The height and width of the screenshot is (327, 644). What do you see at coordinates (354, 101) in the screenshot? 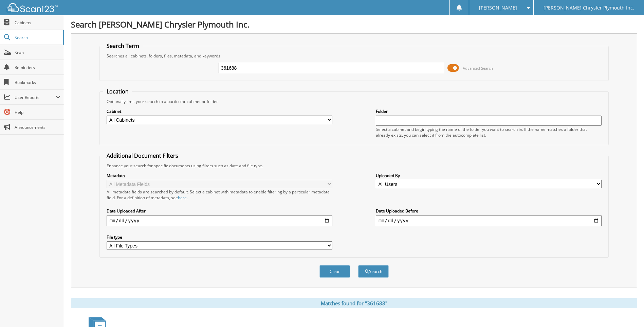
I see `div: Optionally limit your search to a particular cabinet or folder` at bounding box center [354, 101].